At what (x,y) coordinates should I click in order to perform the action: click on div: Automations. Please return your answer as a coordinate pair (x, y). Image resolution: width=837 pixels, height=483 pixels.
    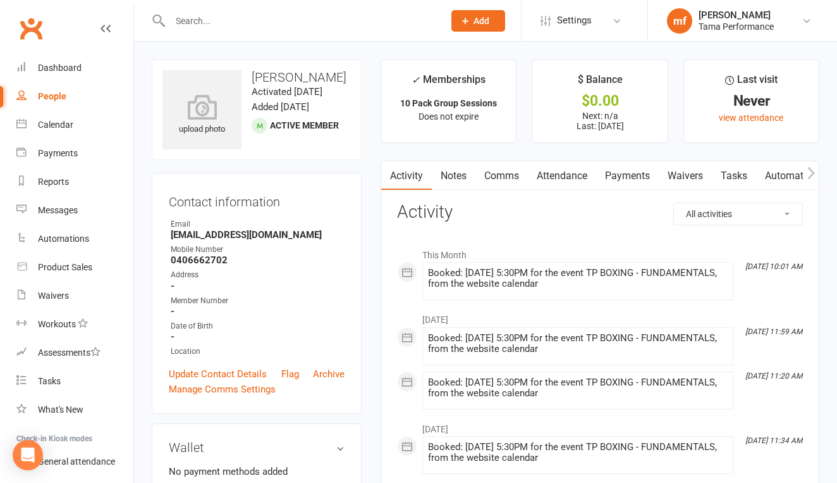
    Looking at the image, I should click on (63, 238).